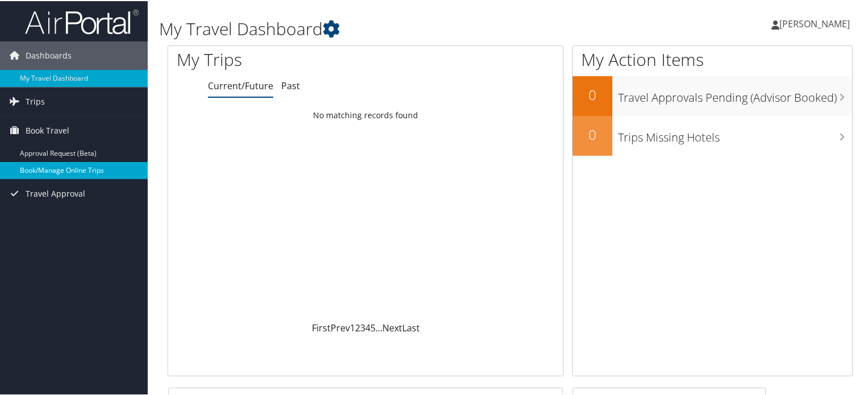 The width and height of the screenshot is (868, 395). I want to click on h3: Travel Approvals Pending (Advisor Booked), so click(735, 94).